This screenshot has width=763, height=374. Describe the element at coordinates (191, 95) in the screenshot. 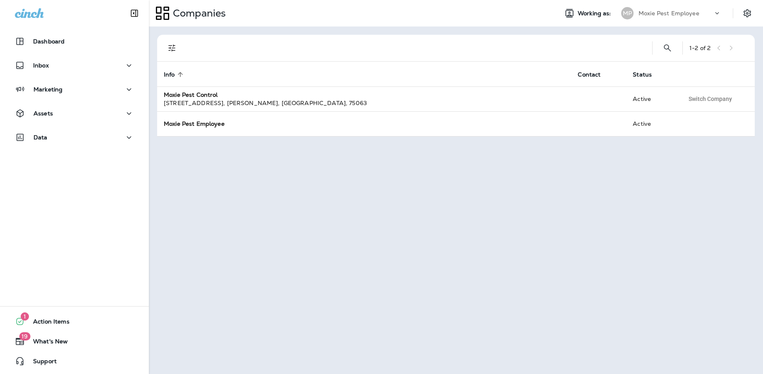

I see `strong: Moxie Pest Control` at that location.